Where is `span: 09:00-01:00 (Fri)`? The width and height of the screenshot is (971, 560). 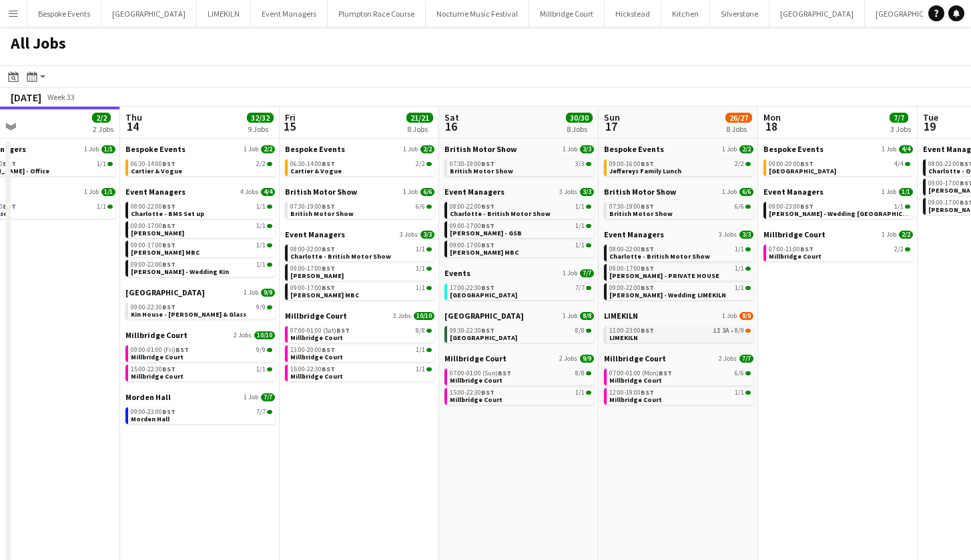
span: 09:00-01:00 (Fri) is located at coordinates (159, 350).